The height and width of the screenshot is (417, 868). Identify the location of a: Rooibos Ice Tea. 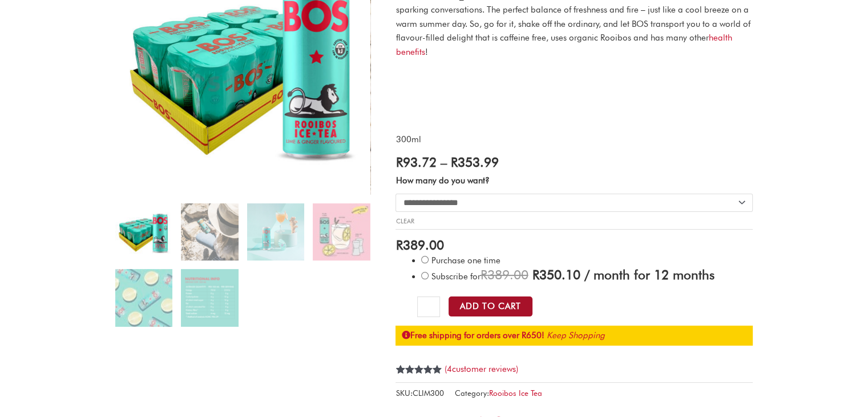
(515, 393).